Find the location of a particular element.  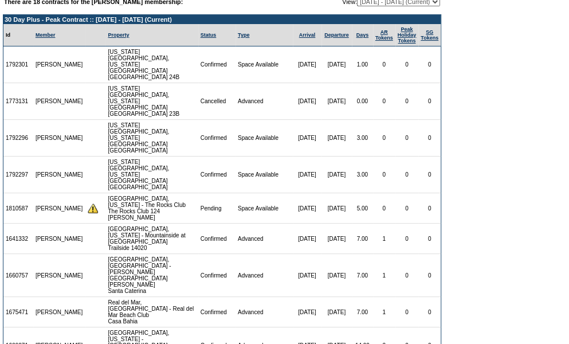

a: Status is located at coordinates (209, 35).